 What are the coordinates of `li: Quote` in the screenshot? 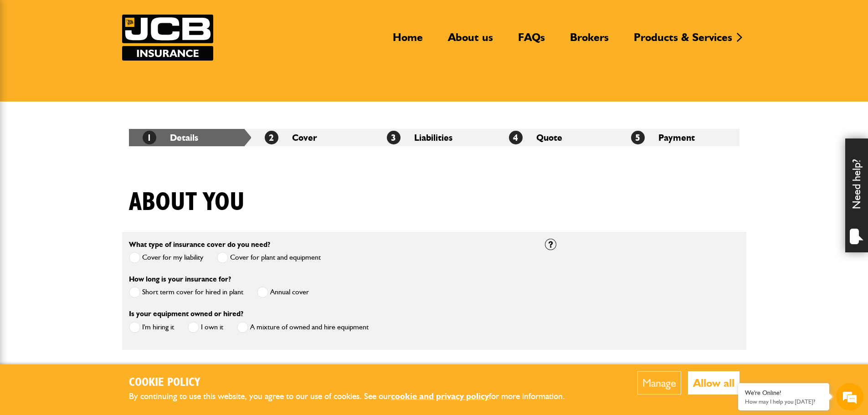 It's located at (557, 138).